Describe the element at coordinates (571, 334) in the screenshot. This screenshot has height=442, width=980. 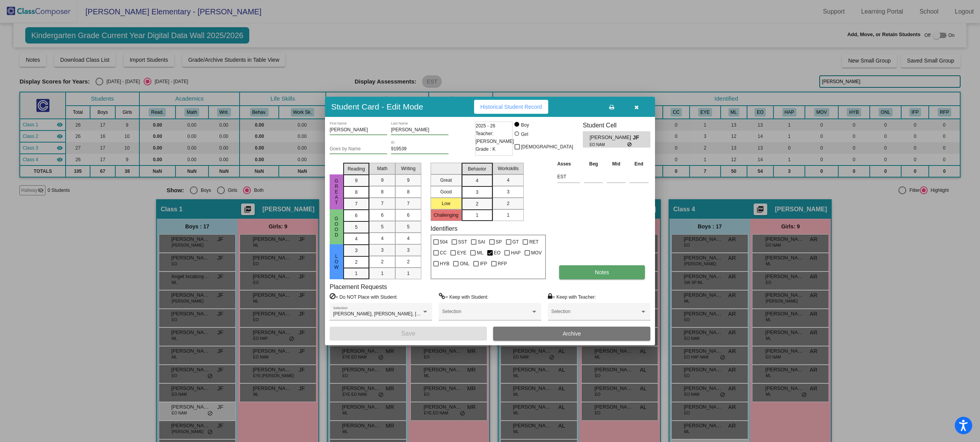
I see `span: Archive` at that location.